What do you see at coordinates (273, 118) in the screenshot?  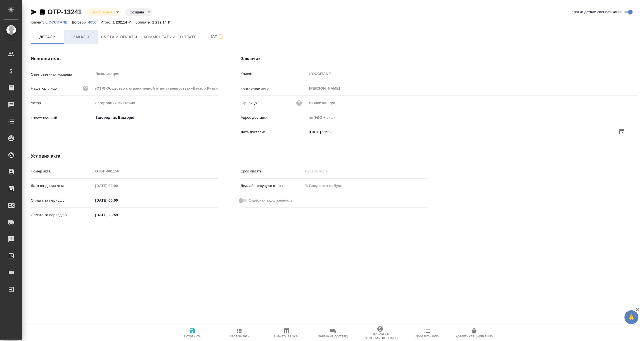 I see `p: Адрес доставки` at bounding box center [273, 118].